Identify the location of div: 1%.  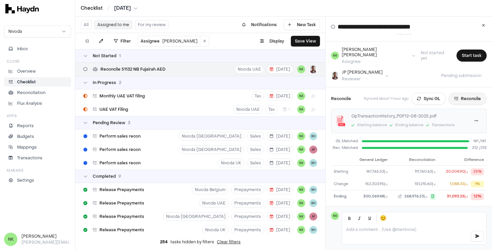
(477, 184).